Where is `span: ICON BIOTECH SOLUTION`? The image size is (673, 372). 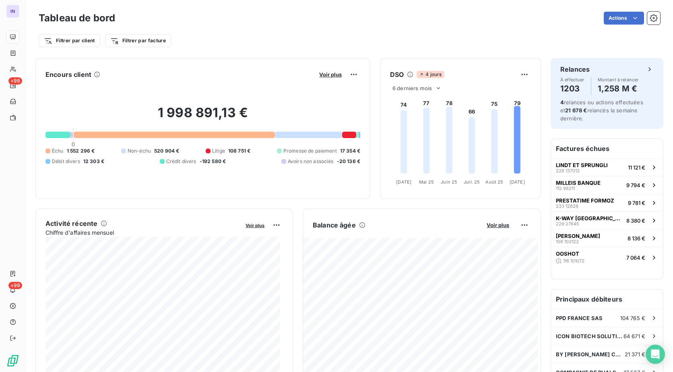 span: ICON BIOTECH SOLUTION is located at coordinates (590, 336).